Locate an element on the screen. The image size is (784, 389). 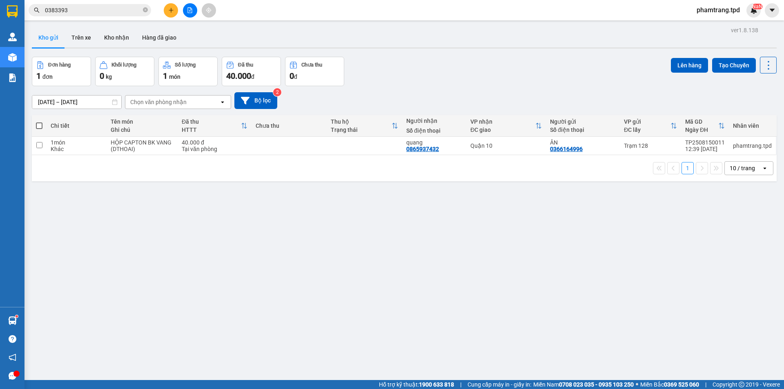
div: VP gửi is located at coordinates (647, 122).